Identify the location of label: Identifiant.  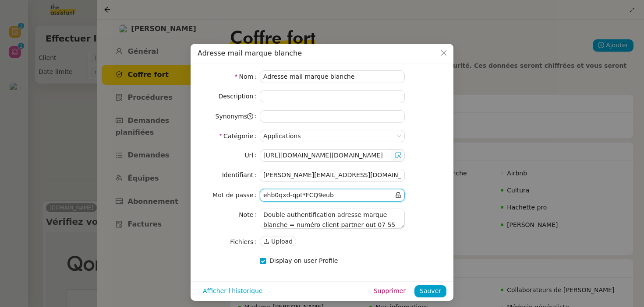
(240, 175).